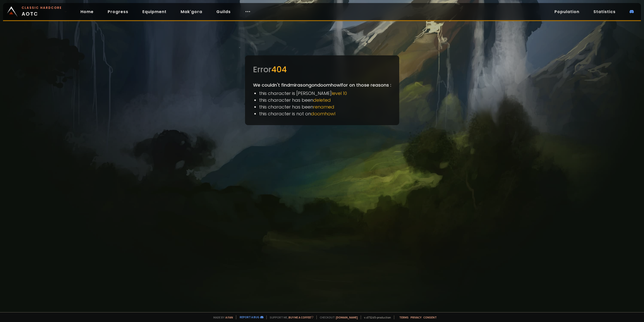 The image size is (644, 322). I want to click on a: Statistics, so click(604, 12).